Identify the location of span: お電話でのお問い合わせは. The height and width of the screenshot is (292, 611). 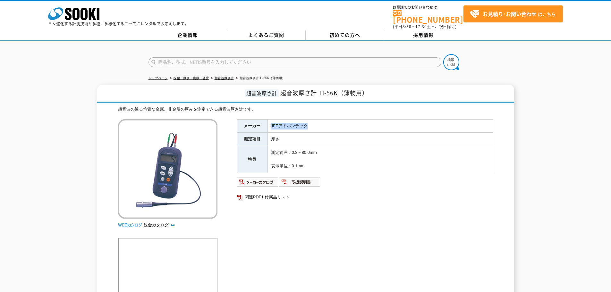
(428, 7).